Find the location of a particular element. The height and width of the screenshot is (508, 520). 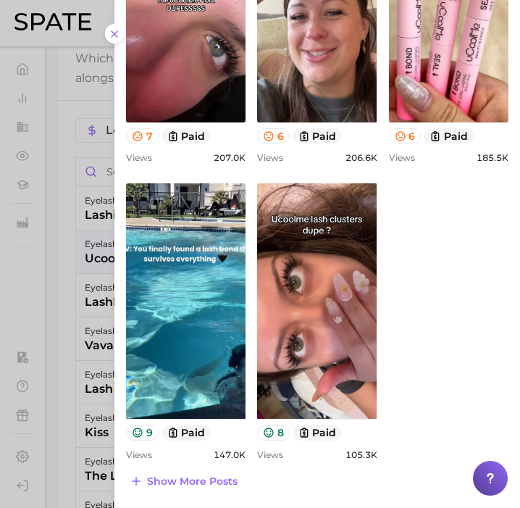

span: 185.5k is located at coordinates (492, 157).